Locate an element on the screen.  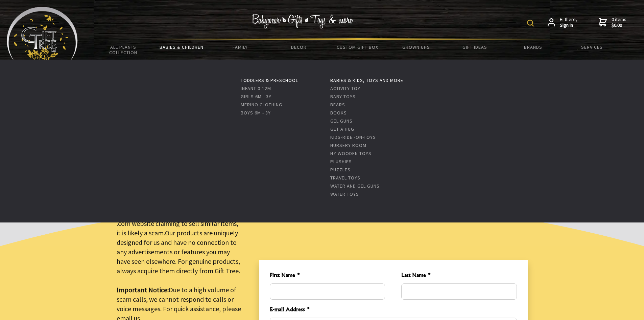
a: Water Toys is located at coordinates (344, 194).